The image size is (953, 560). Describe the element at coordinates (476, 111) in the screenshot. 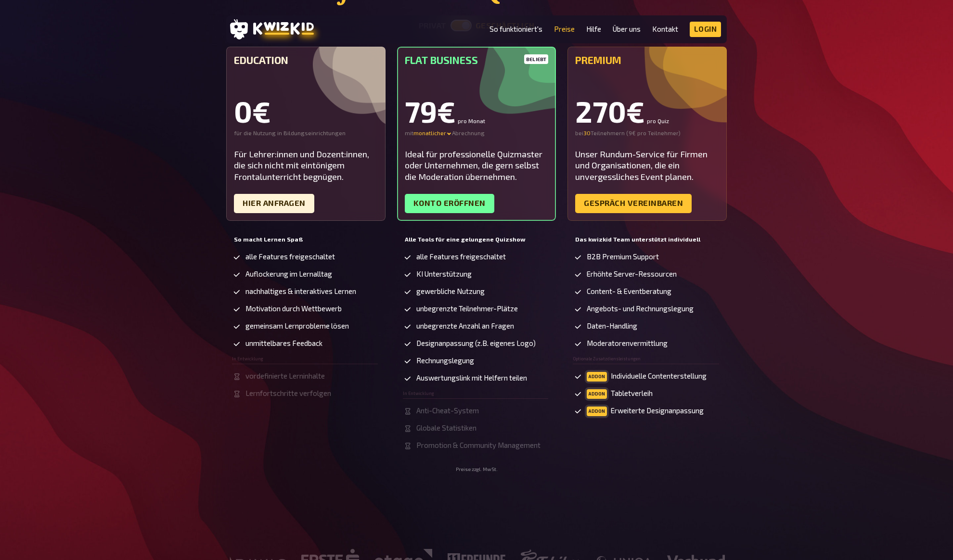

I see `div: 79€` at that location.